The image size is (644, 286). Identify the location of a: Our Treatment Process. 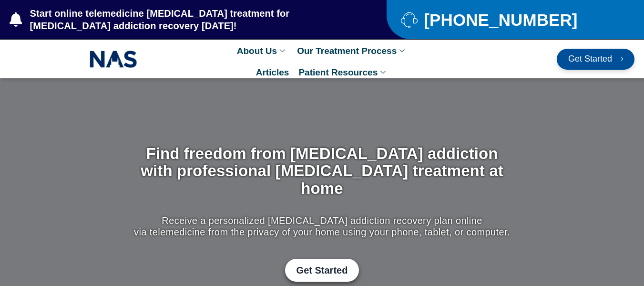
(352, 51).